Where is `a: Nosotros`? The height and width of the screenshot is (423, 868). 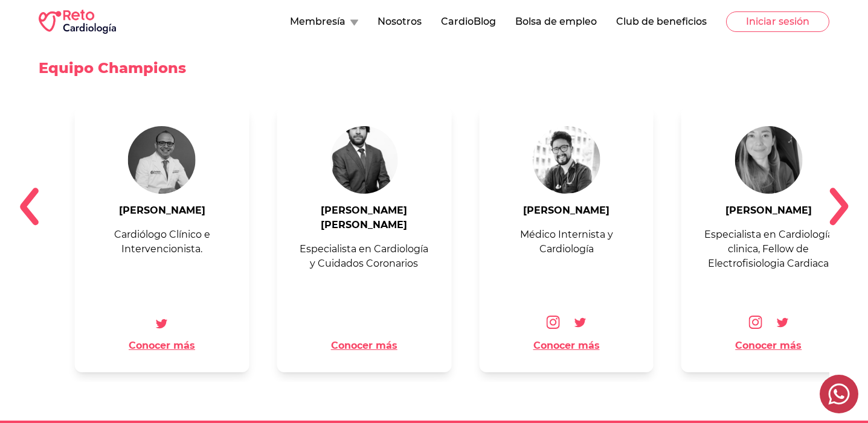
a: Nosotros is located at coordinates (399, 21).